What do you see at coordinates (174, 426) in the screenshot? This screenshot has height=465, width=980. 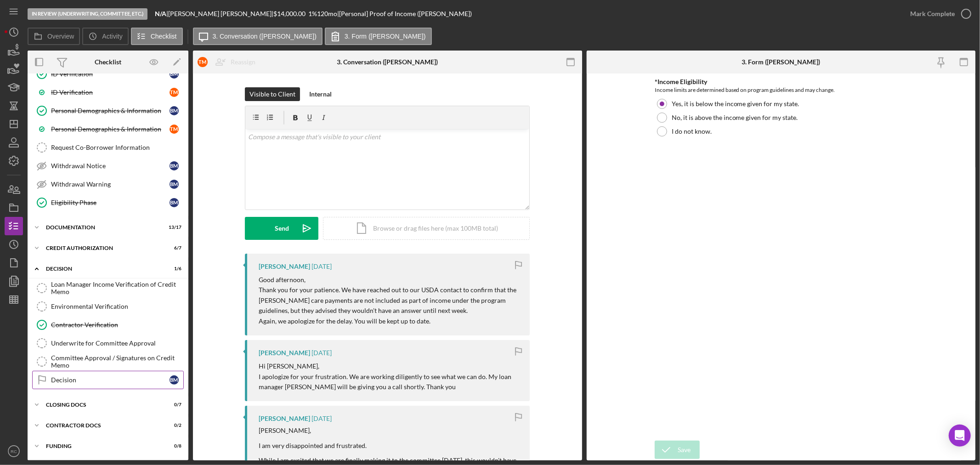 I see `div: 0 / 2` at bounding box center [174, 426].